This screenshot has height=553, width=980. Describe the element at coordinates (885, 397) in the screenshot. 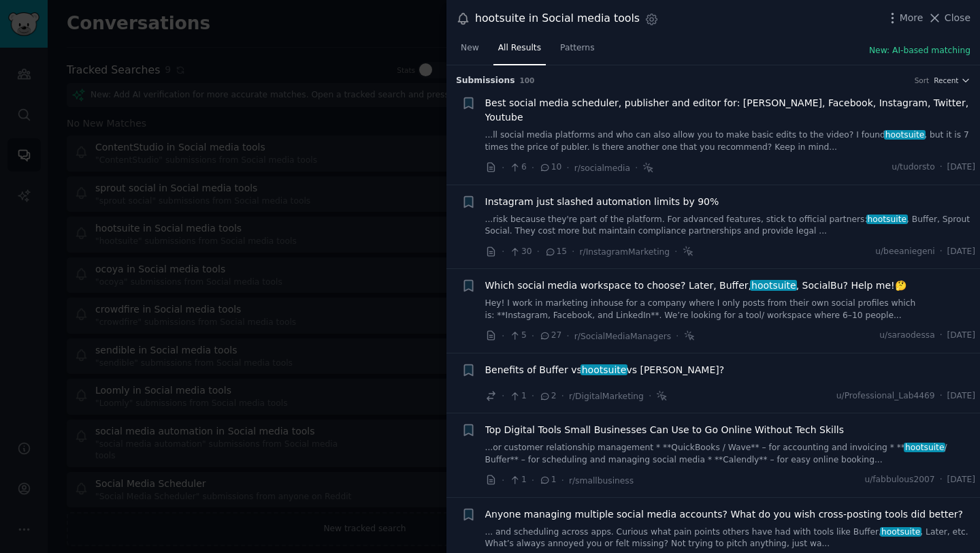

I see `span: u/Professional_Lab4469` at that location.